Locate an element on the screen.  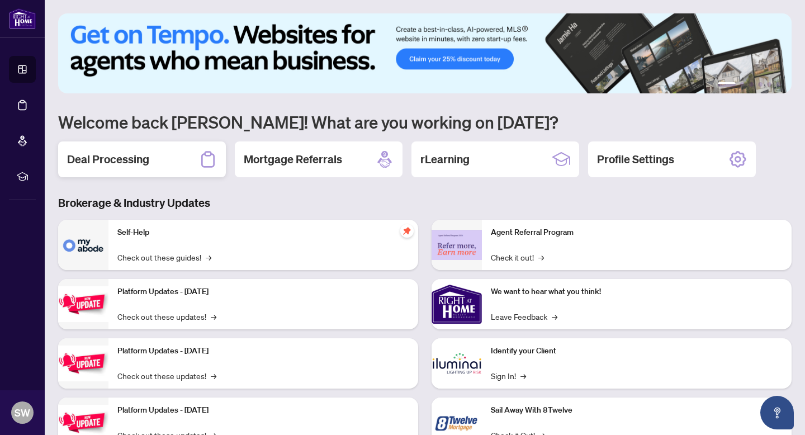
h2: Mortgage Referrals is located at coordinates (293, 159).